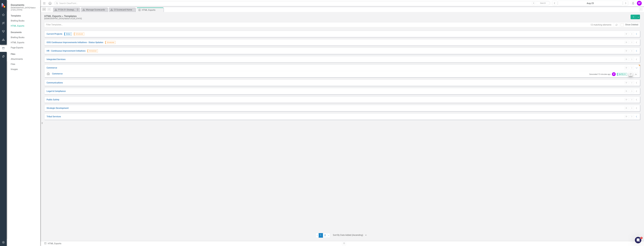 The image size is (644, 246). Describe the element at coordinates (53, 100) in the screenshot. I see `a: Public Safety` at that location.